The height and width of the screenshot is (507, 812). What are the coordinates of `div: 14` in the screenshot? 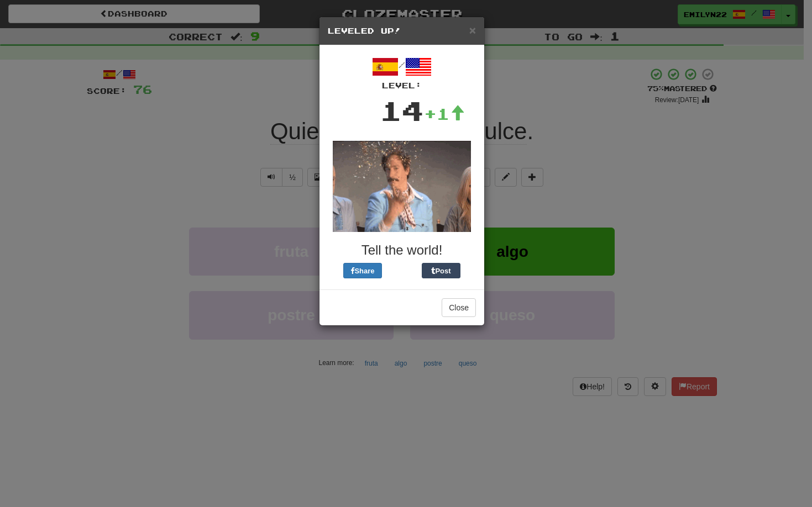 It's located at (402, 110).